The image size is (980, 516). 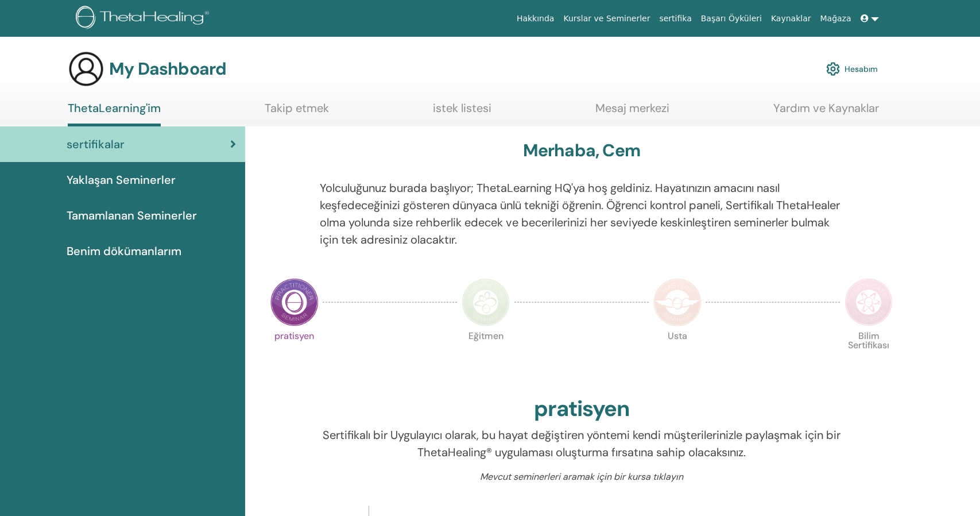 What do you see at coordinates (114, 113) in the screenshot?
I see `a: ThetaLearning'im` at bounding box center [114, 113].